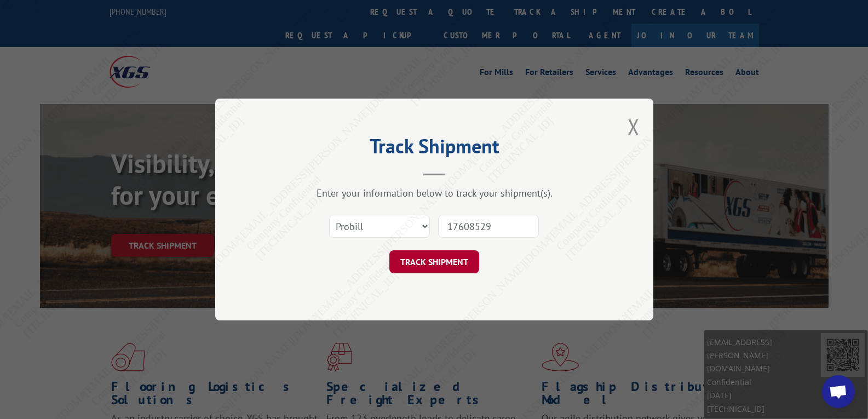  I want to click on div: Enter your information below to track your shipment(s)., so click(434, 193).